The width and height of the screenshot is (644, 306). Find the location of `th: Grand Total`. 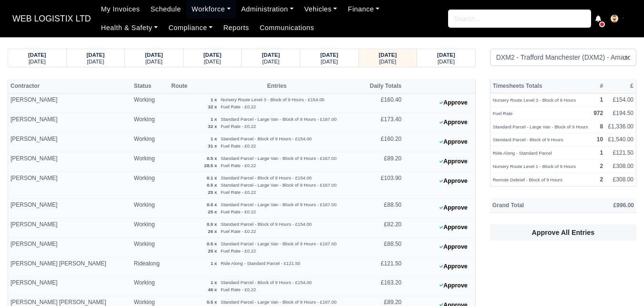

th: Grand Total is located at coordinates (533, 205).